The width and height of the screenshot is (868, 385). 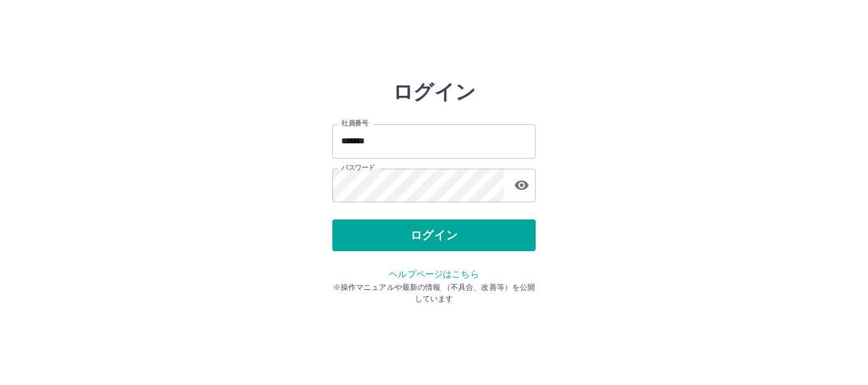 What do you see at coordinates (354, 123) in the screenshot?
I see `label: 社員番号` at bounding box center [354, 123].